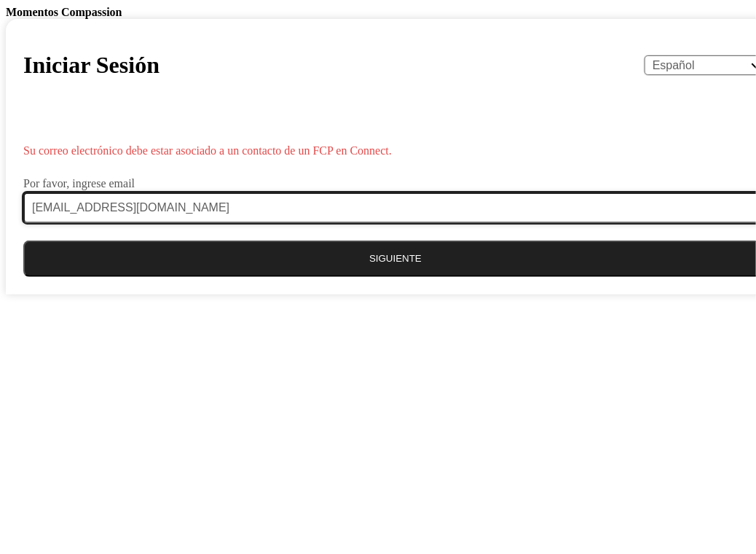 Image resolution: width=756 pixels, height=554 pixels. Describe the element at coordinates (91, 65) in the screenshot. I see `h1: Iniciar Sesión` at that location.